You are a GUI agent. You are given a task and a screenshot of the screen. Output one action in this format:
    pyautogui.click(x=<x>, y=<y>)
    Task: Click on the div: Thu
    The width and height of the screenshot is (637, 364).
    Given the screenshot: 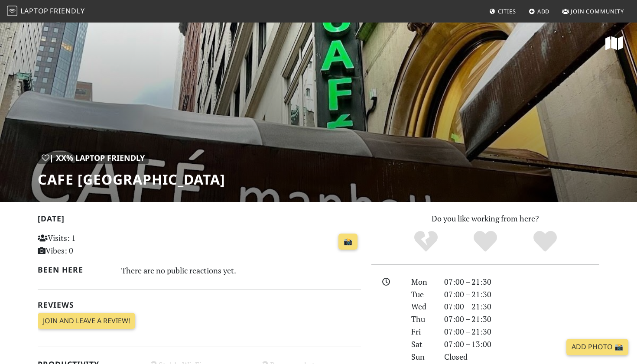 What is the action you would take?
    pyautogui.click(x=423, y=319)
    